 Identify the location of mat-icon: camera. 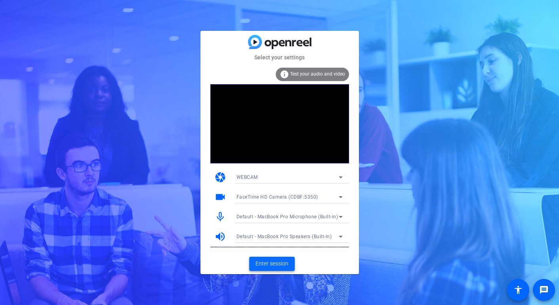
(220, 178).